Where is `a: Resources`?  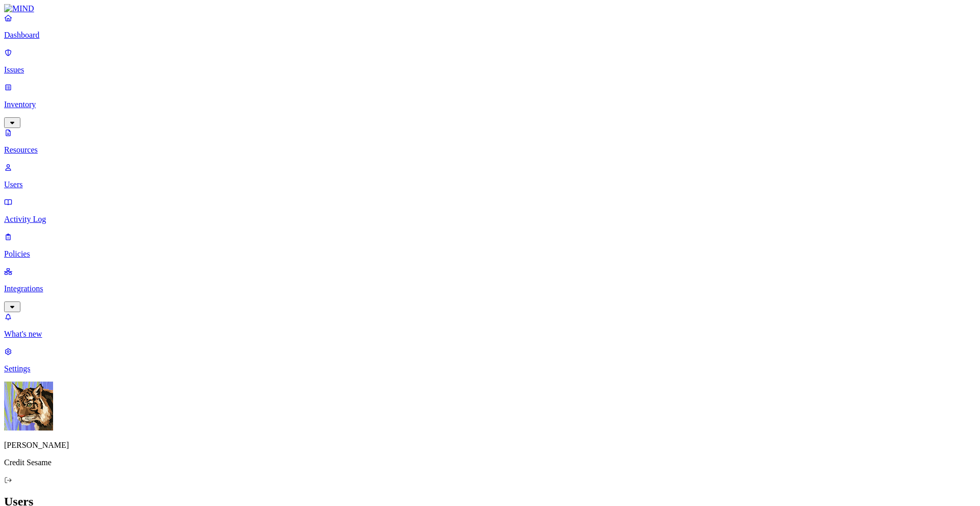
a: Resources is located at coordinates (490, 142).